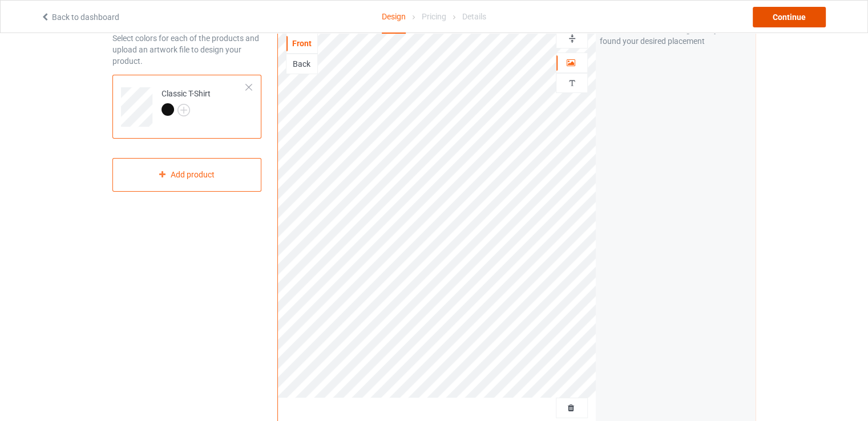 The image size is (868, 421). Describe the element at coordinates (394, 17) in the screenshot. I see `div: Design` at that location.